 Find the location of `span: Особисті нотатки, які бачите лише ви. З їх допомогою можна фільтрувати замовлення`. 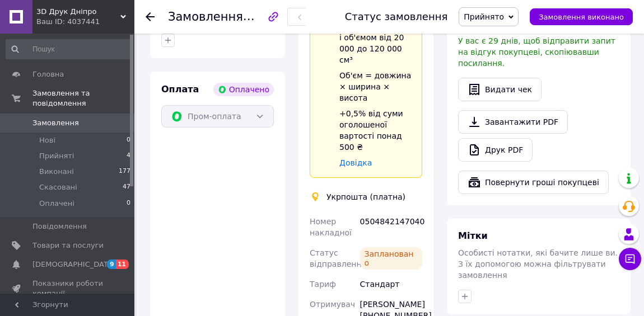

span: Особисті нотатки, які бачите лише ви. З їх допомогою можна фільтрувати замовлення is located at coordinates (537, 264).